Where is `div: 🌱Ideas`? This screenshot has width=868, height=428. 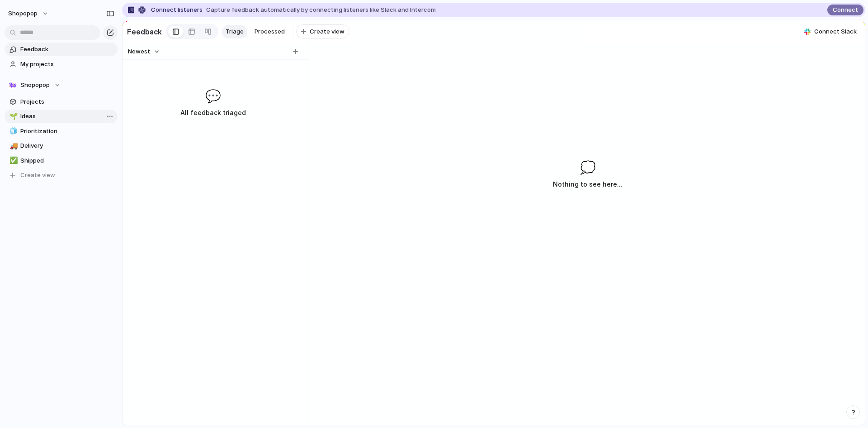 div: 🌱Ideas is located at coordinates (61, 116).